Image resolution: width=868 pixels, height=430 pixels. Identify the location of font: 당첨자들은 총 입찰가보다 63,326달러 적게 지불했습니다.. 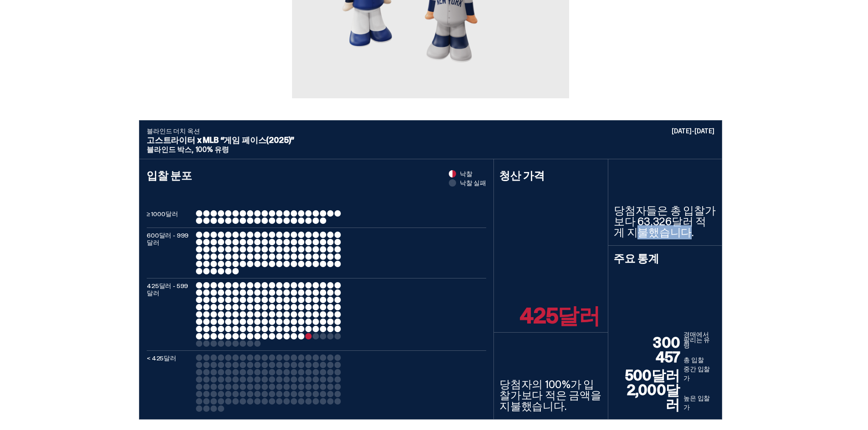
(664, 221).